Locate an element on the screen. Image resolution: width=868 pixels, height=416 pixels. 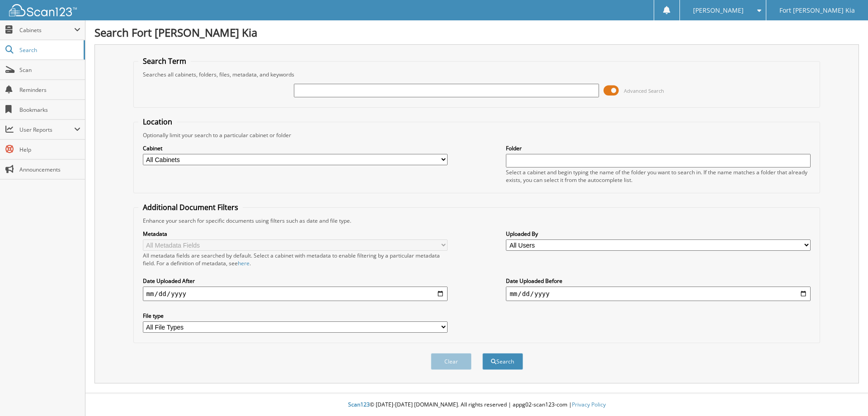
legend: Additional Document Filters is located at coordinates (190, 207).